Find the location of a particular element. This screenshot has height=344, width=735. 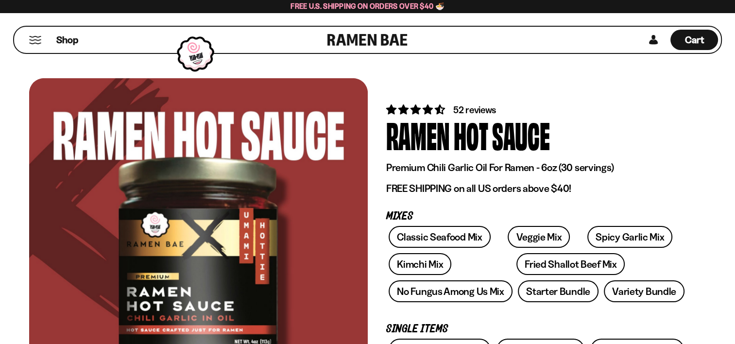

p: Mixes is located at coordinates (537, 216).